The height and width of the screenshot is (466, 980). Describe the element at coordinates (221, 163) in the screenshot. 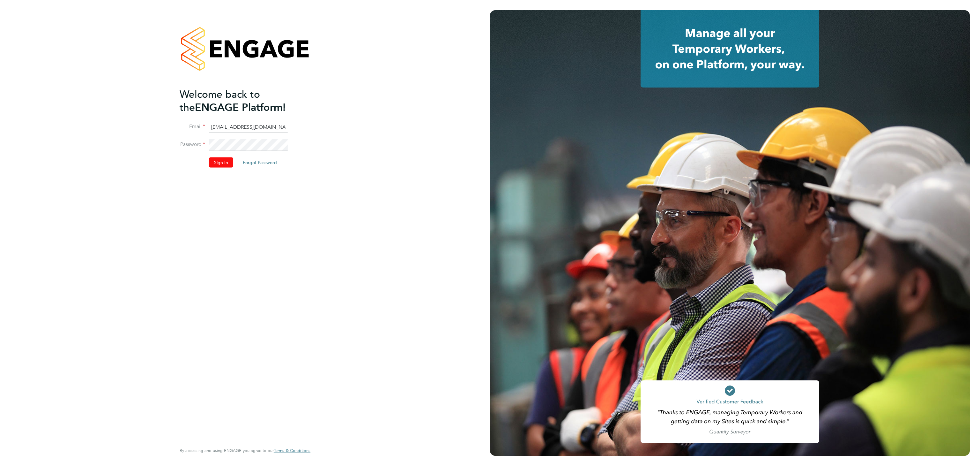

I see `button: Sign In` at that location.